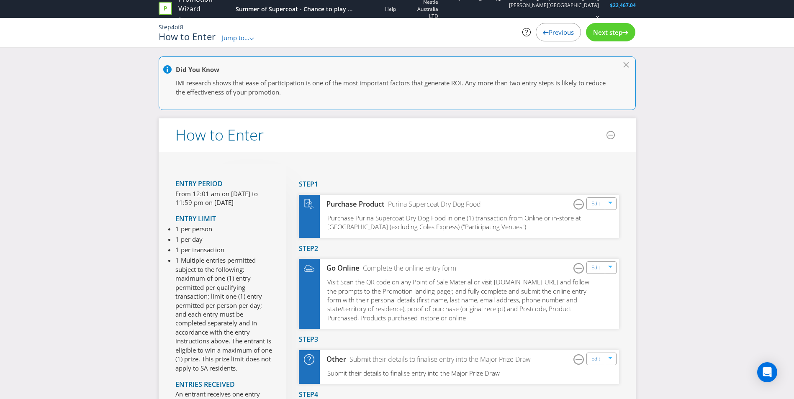 The width and height of the screenshot is (794, 399). What do you see at coordinates (294, 9) in the screenshot?
I see `div: Summer of Supercoat - Chance to play for $70K` at bounding box center [294, 9].